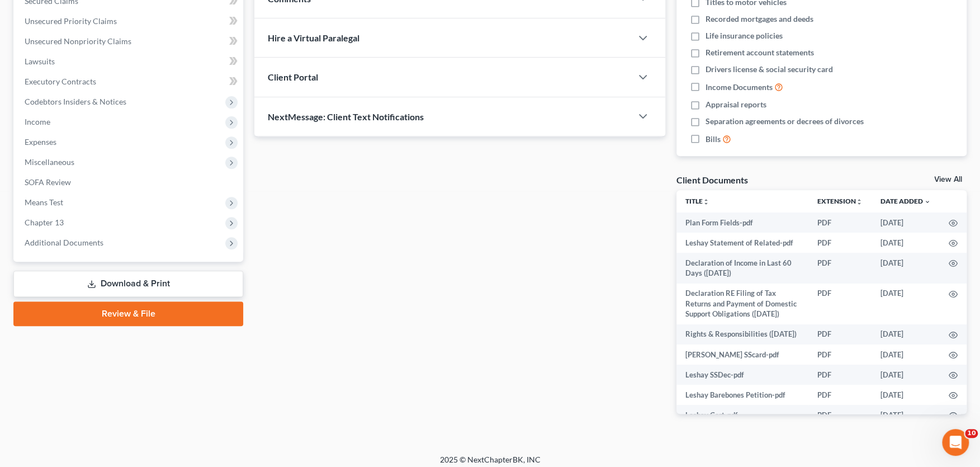  I want to click on span: NextMessage: Client Text Notifications, so click(346, 117).